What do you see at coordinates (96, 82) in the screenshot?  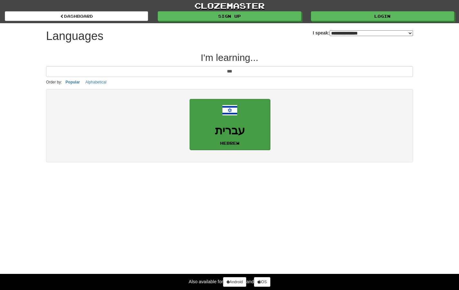 I see `button: Alphabetical` at bounding box center [96, 82].